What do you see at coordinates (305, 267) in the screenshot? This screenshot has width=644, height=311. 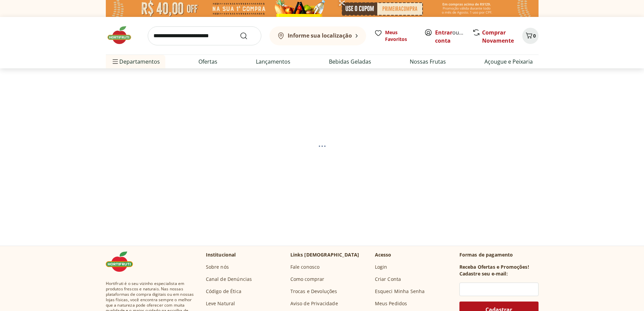 I see `a: Fale conosco` at bounding box center [305, 267].